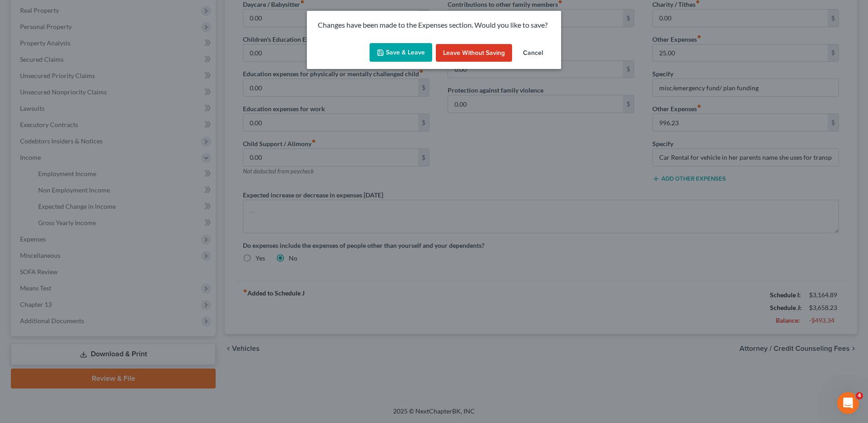  What do you see at coordinates (860, 396) in the screenshot?
I see `span: 4` at bounding box center [860, 396].